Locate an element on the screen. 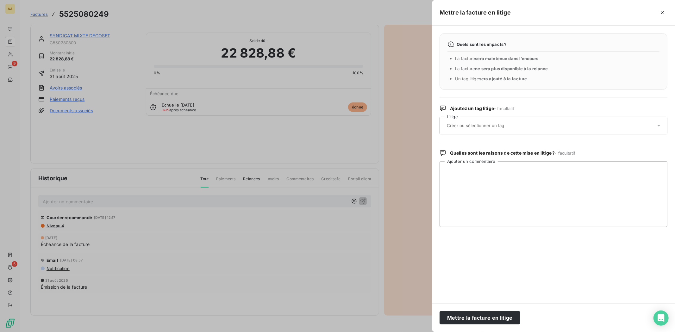  span: Quels sont les impacts ? is located at coordinates (482, 44).